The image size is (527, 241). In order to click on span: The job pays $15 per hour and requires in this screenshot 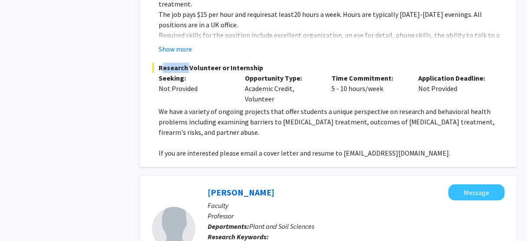, I will do `click(215, 14)`.